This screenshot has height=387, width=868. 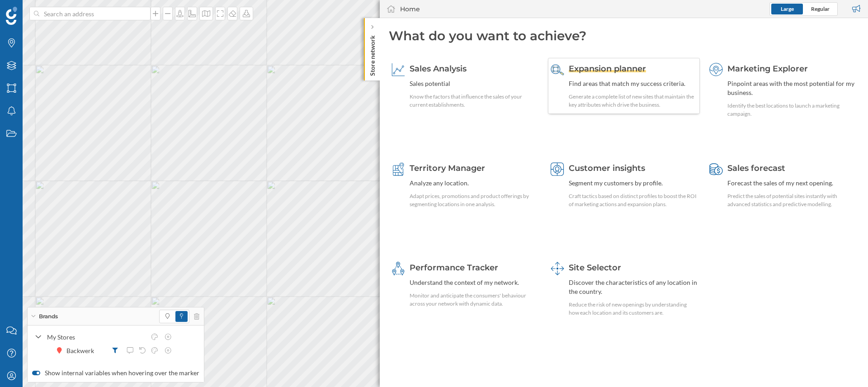 What do you see at coordinates (116, 372) in the screenshot?
I see `label: Show internal variables when hovering over the marker` at bounding box center [116, 372].